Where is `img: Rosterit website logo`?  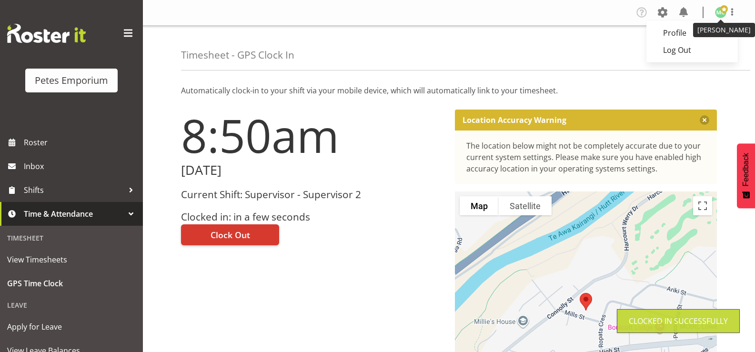 img: Rosterit website logo is located at coordinates (46, 33).